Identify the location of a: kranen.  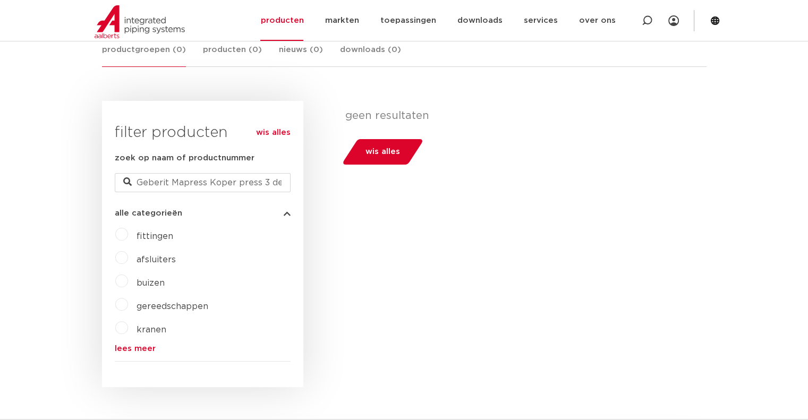
(151, 330).